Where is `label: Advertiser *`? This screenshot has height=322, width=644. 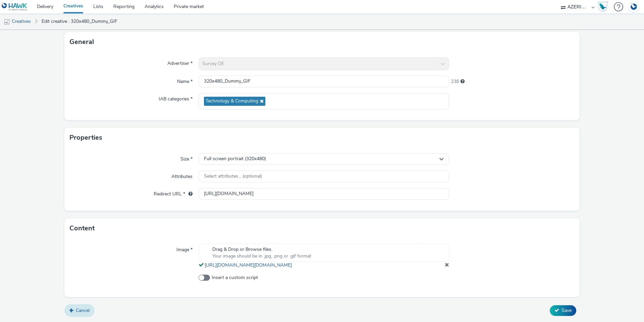 label: Advertiser * is located at coordinates (180, 62).